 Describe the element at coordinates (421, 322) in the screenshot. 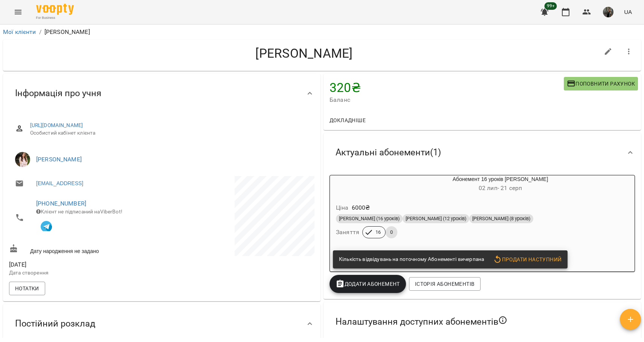

I see `span: Налаштування доступних абонементів` at that location.